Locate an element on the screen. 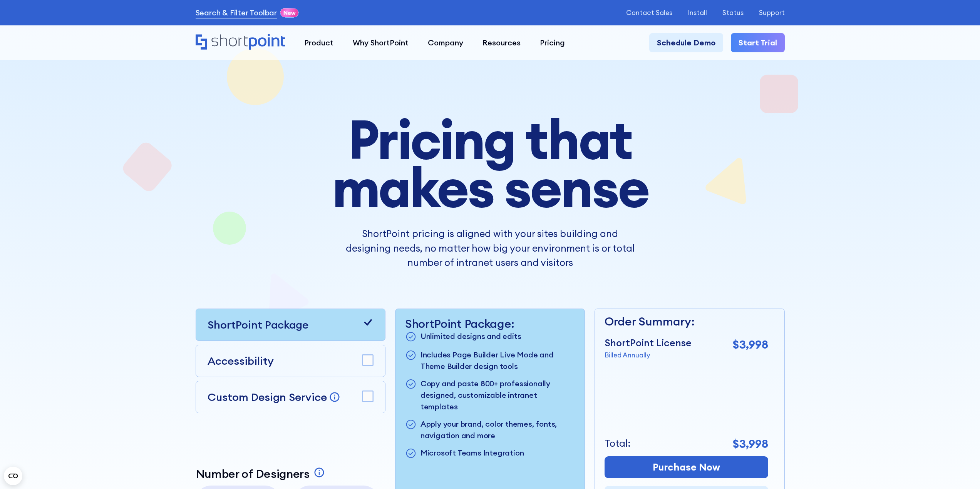  a: Install is located at coordinates (697, 12).